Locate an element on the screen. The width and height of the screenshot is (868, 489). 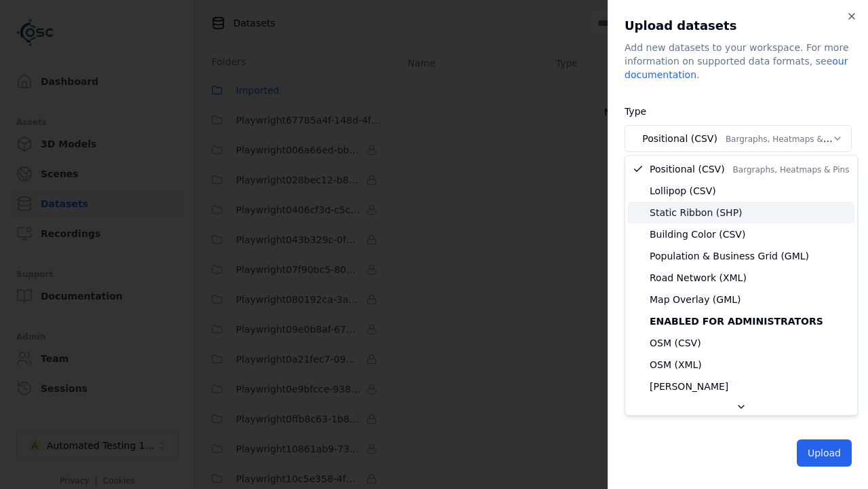
span: Population & Business Grid (GML) is located at coordinates (729, 256).